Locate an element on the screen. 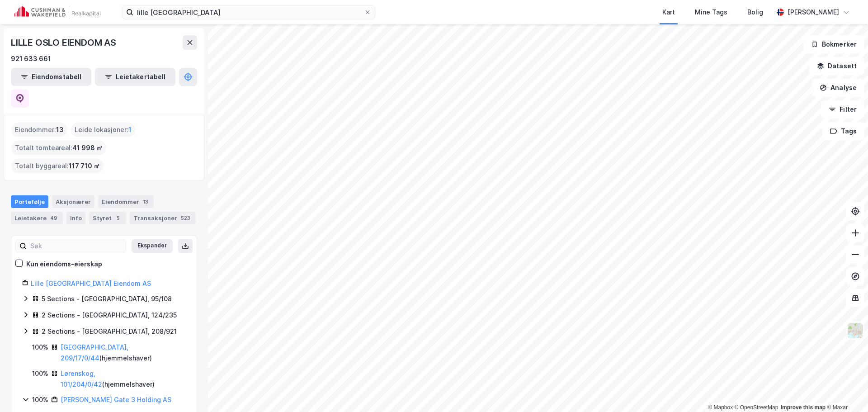 This screenshot has height=412, width=868. div: Totalt byggareal : is located at coordinates (57, 166).